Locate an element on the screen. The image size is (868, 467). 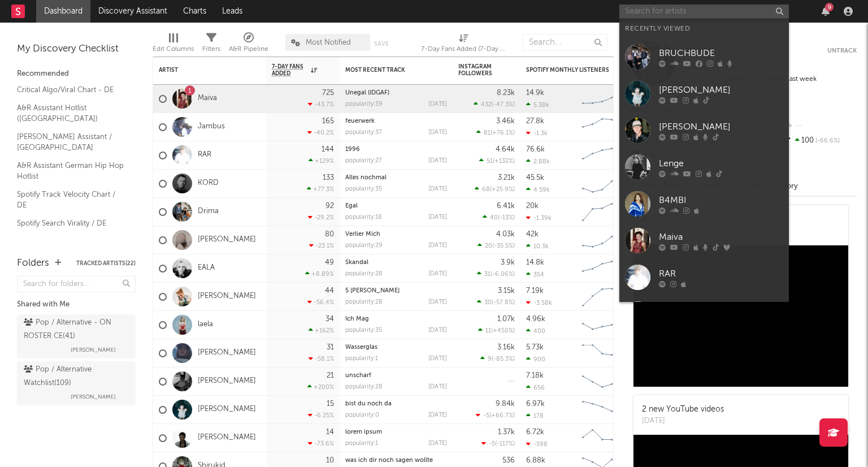
div: 4.03k is located at coordinates (506, 234).